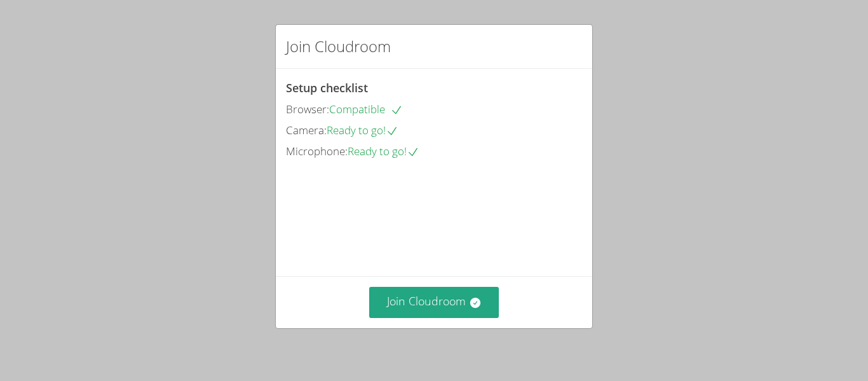 Image resolution: width=868 pixels, height=381 pixels. Describe the element at coordinates (326, 88) in the screenshot. I see `span: Setup checklist` at that location.